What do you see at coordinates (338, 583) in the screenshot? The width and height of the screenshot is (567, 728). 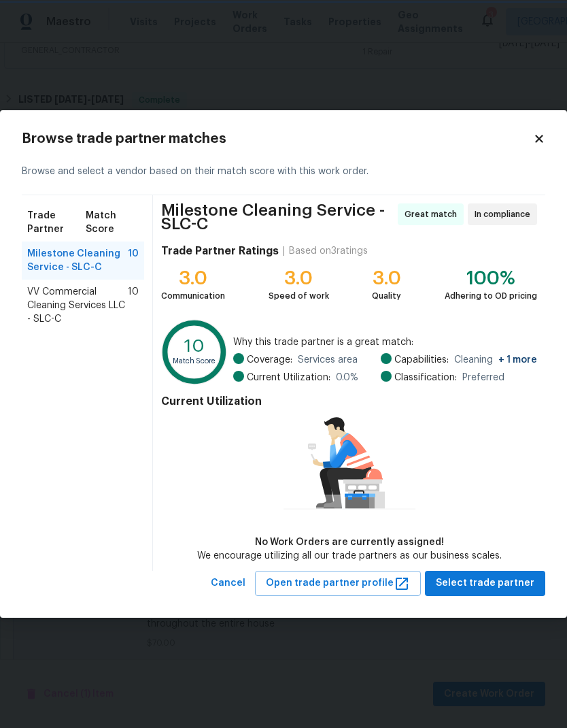 I see `span: Open trade partner profile` at bounding box center [338, 583].